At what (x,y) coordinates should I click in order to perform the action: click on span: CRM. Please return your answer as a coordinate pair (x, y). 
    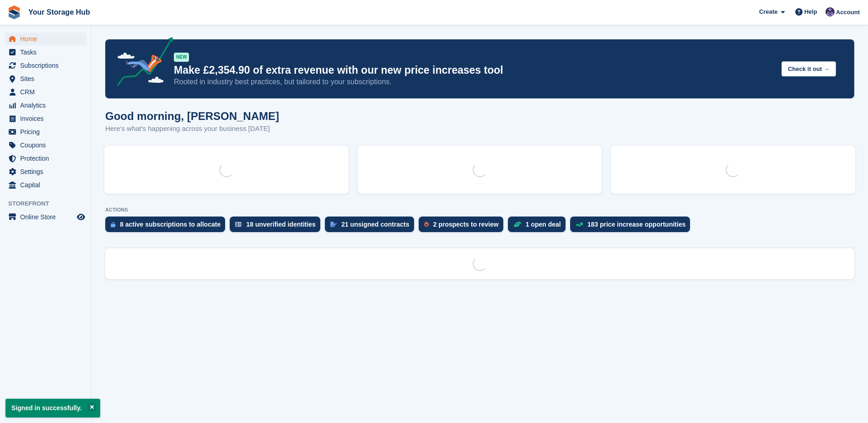
    Looking at the image, I should click on (47, 92).